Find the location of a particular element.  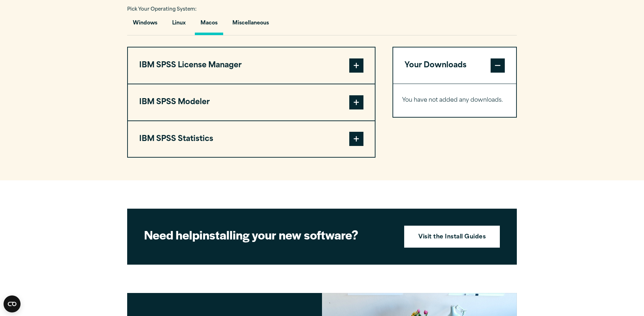

strong: Visit the Install Guides is located at coordinates (452, 237).